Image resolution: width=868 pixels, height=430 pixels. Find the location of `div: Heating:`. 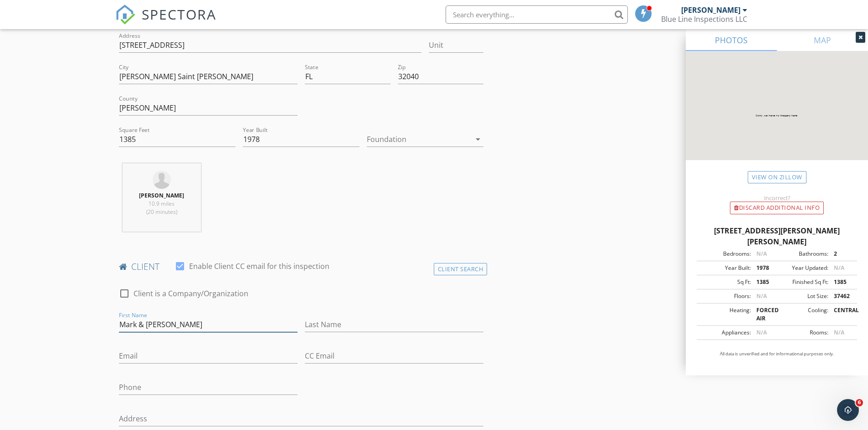

div: Heating: is located at coordinates (725, 315).